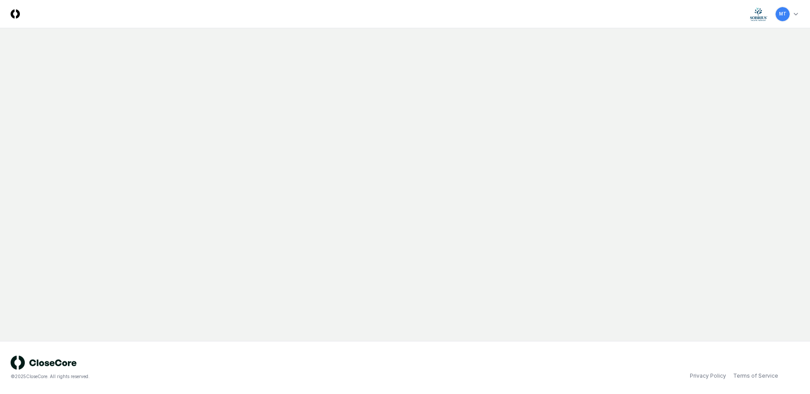 Image resolution: width=810 pixels, height=394 pixels. What do you see at coordinates (44, 363) in the screenshot?
I see `img: logo` at bounding box center [44, 363].